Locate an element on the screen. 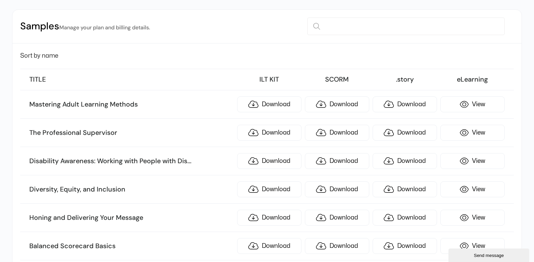  h3: Diversity, Equity, and Inclusion is located at coordinates (131, 189).